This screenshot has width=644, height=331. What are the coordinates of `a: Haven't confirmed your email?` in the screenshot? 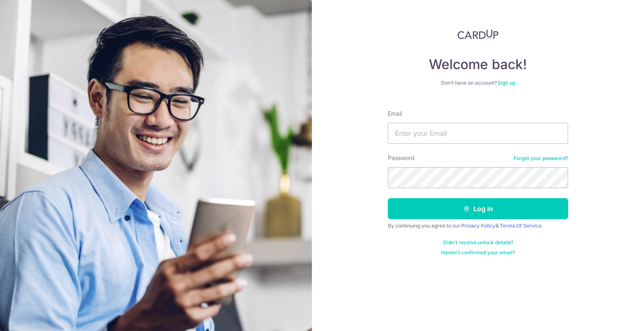 It's located at (478, 252).